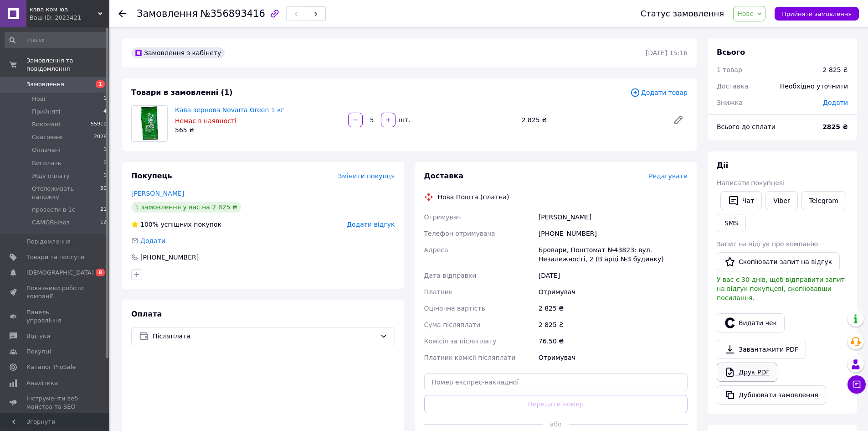  I want to click on button: SMS, so click(732, 223).